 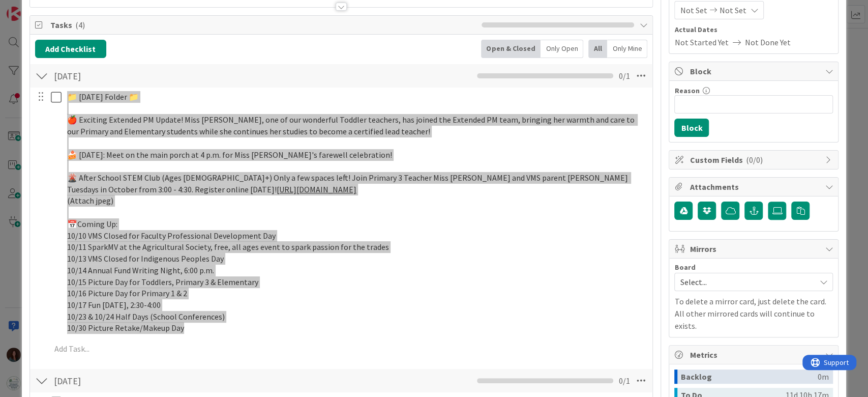 I want to click on button: Block, so click(x=691, y=127).